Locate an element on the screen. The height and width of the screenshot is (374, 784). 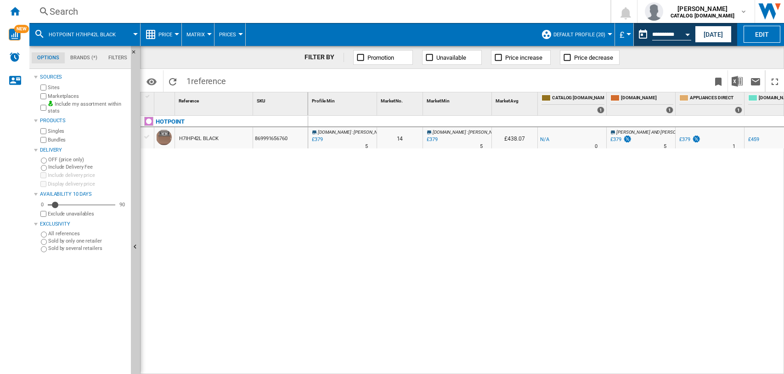
button: Edit is located at coordinates (762, 34).